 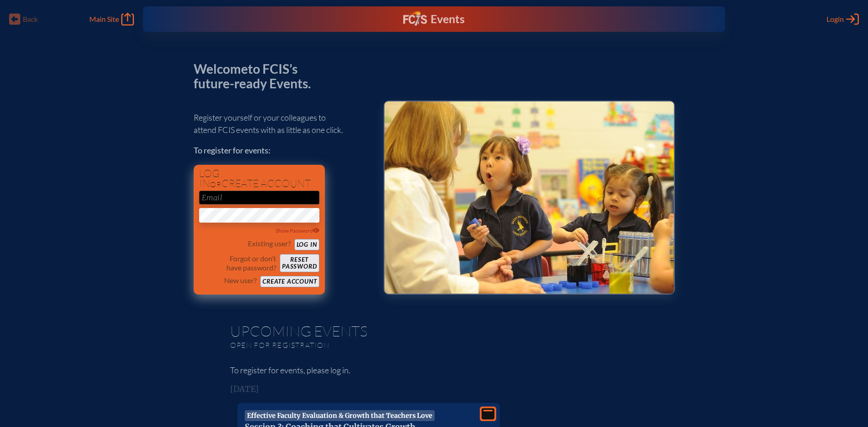 What do you see at coordinates (351, 345) in the screenshot?
I see `p: Open for registration` at bounding box center [351, 345].